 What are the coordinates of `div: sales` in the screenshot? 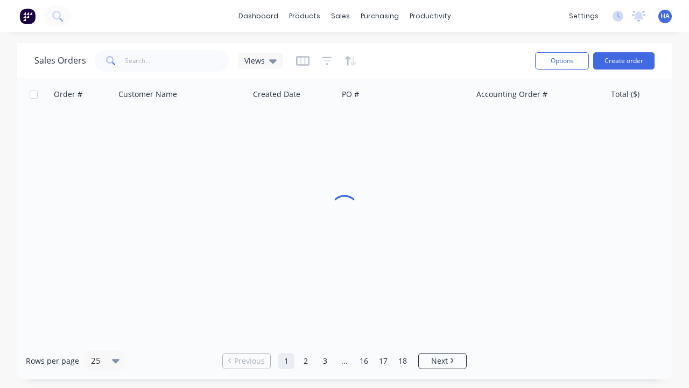 It's located at (340, 16).